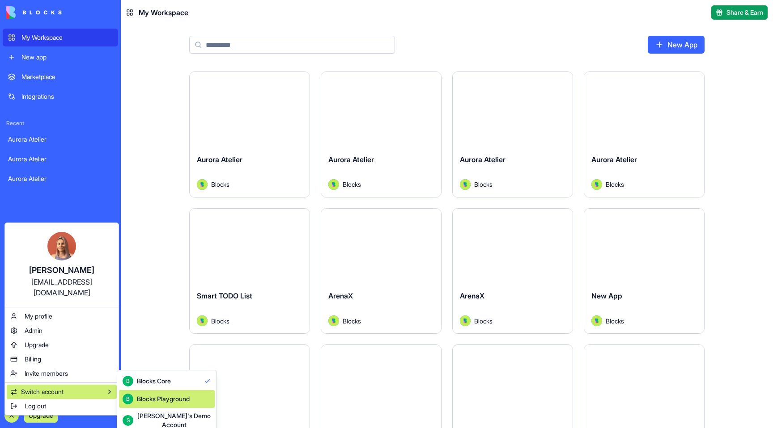  What do you see at coordinates (62, 317) in the screenshot?
I see `a: My profile` at bounding box center [62, 317].